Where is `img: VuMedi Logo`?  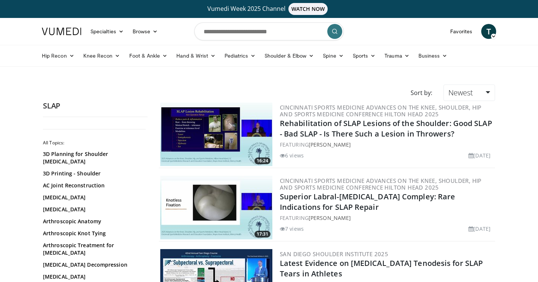
img: VuMedi Logo is located at coordinates (62, 31).